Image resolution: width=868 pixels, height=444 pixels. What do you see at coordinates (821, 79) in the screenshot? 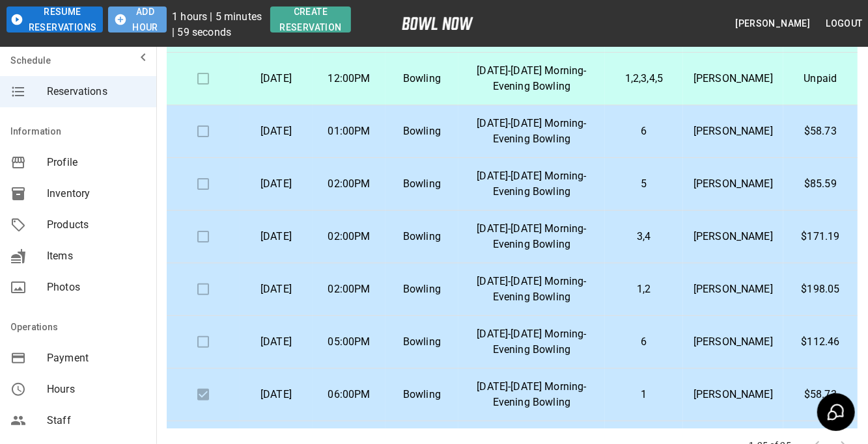
I see `p: Unpaid` at bounding box center [821, 79].